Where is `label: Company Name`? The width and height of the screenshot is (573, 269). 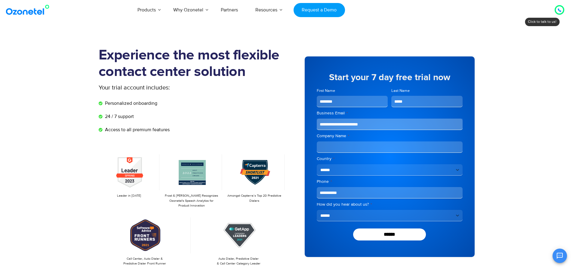
label: Company Name is located at coordinates (389, 136).